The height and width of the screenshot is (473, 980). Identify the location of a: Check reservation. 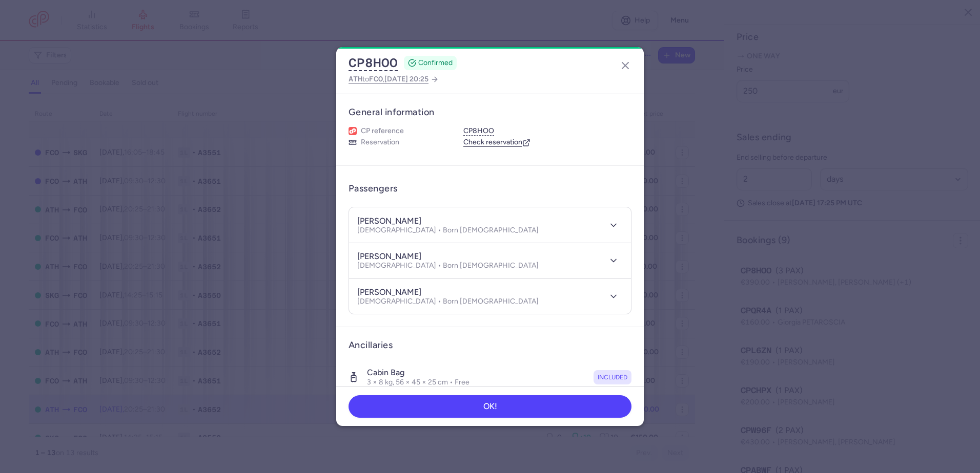
(497, 142).